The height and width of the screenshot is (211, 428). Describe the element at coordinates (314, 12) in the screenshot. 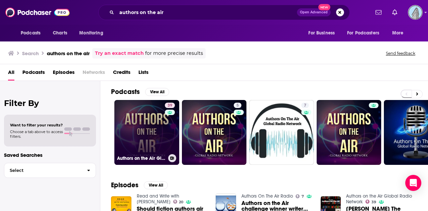

I see `span: Open Advanced` at that location.